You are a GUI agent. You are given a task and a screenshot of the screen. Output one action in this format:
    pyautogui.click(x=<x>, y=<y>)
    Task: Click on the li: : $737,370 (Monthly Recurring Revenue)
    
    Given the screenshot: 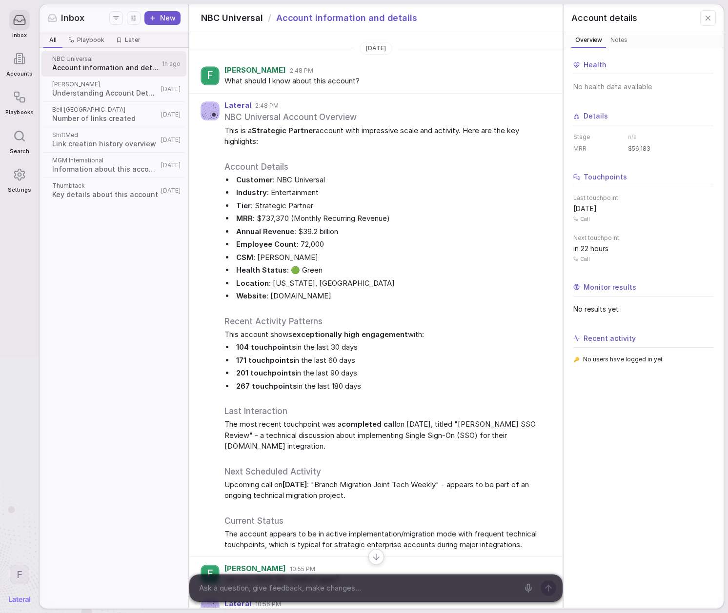 What is the action you would take?
    pyautogui.click(x=390, y=219)
    